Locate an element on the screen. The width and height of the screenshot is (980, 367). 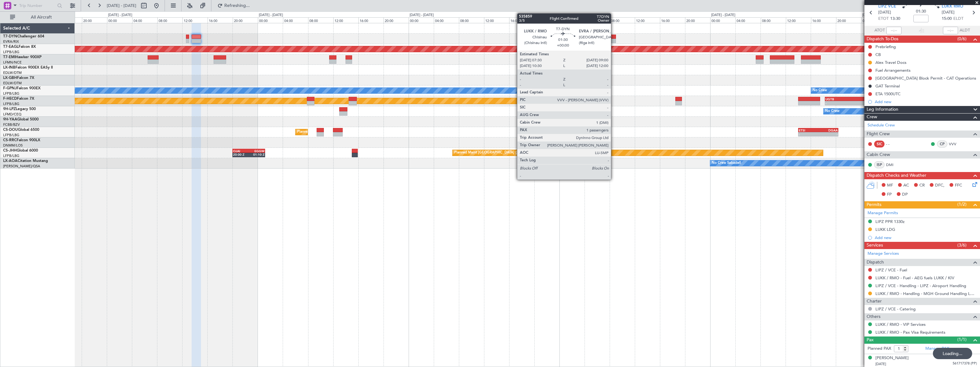
div: GAT Terminal is located at coordinates (888, 86).